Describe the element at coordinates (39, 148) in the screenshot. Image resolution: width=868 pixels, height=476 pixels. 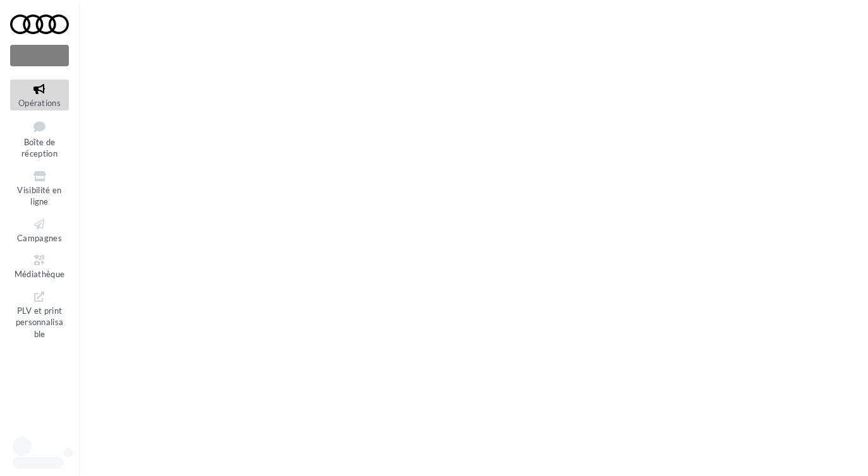
I see `span: Boîte de réception` at that location.